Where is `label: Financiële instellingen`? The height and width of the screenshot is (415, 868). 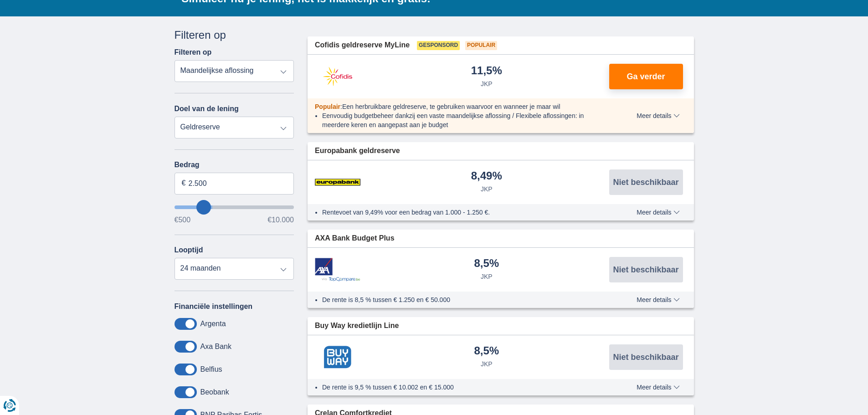
label: Financiële instellingen is located at coordinates (214, 307).